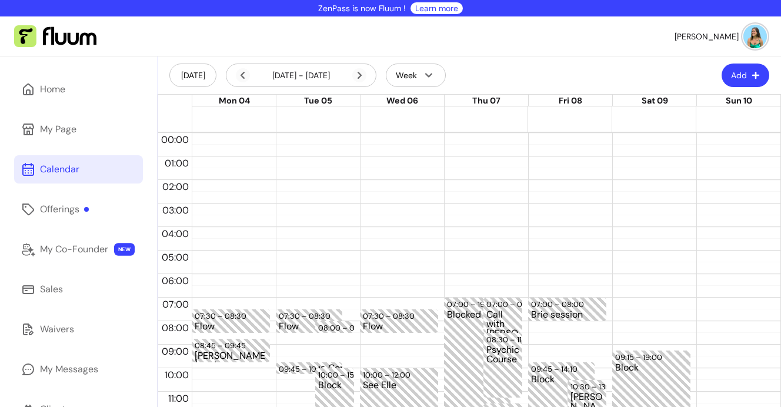 Image resolution: width=781 pixels, height=407 pixels. I want to click on div: 08:30 – 11:15Psychic Course, so click(503, 365).